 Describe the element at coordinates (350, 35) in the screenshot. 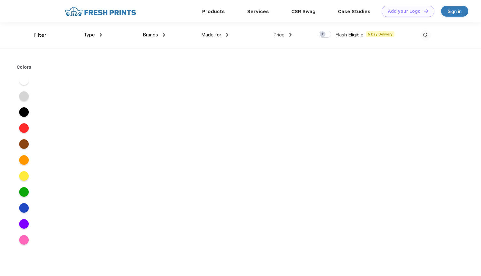

I see `span: Flash Eligible` at that location.